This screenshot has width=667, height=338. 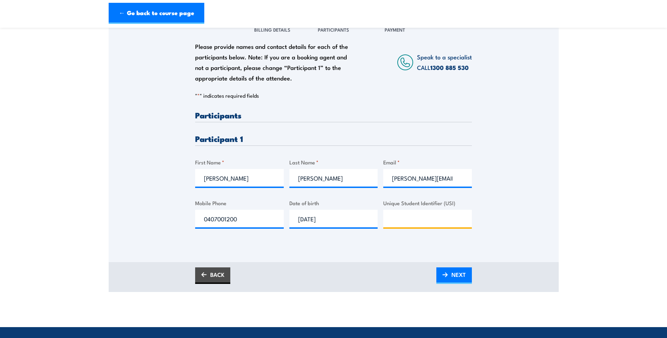 I want to click on span: Billing Details, so click(x=272, y=30).